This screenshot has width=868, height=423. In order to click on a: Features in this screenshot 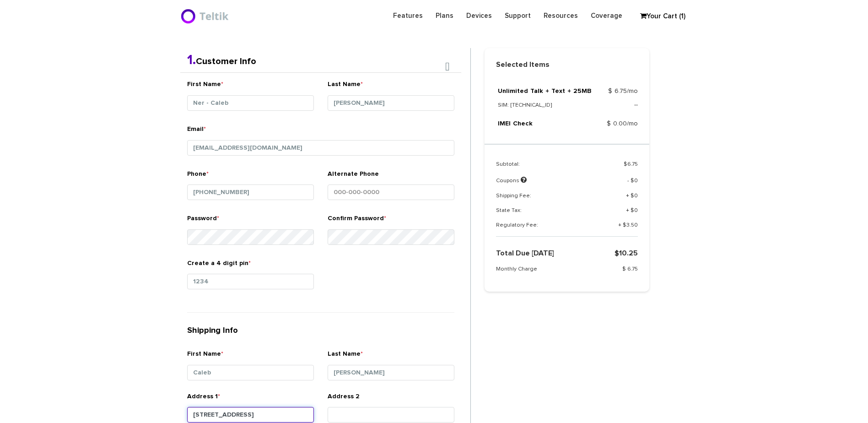, I will do `click(408, 16)`.